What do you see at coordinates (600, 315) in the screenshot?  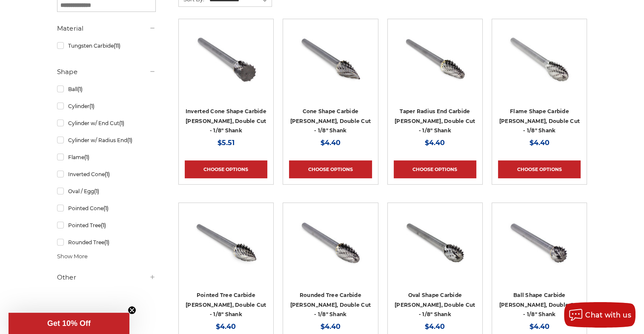 I see `button: Chat with us` at bounding box center [600, 315].